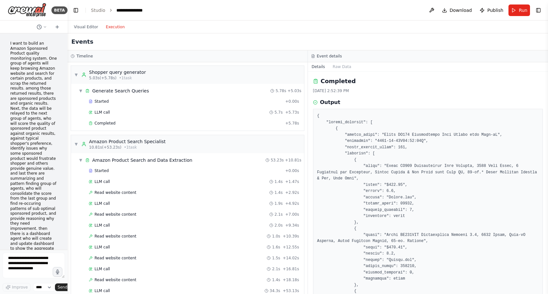 This screenshot has width=548, height=294. Describe the element at coordinates (82, 42) in the screenshot. I see `h2: Events` at that location.